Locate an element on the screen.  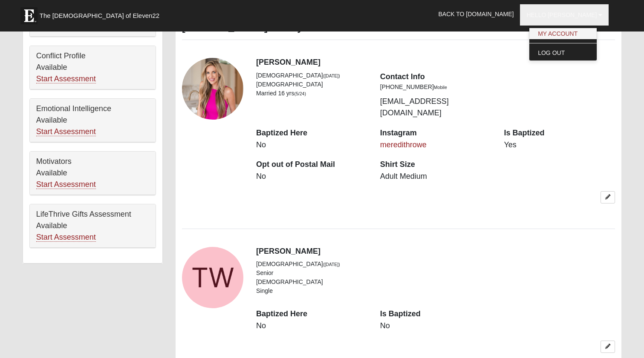
li: Single is located at coordinates (312, 291).